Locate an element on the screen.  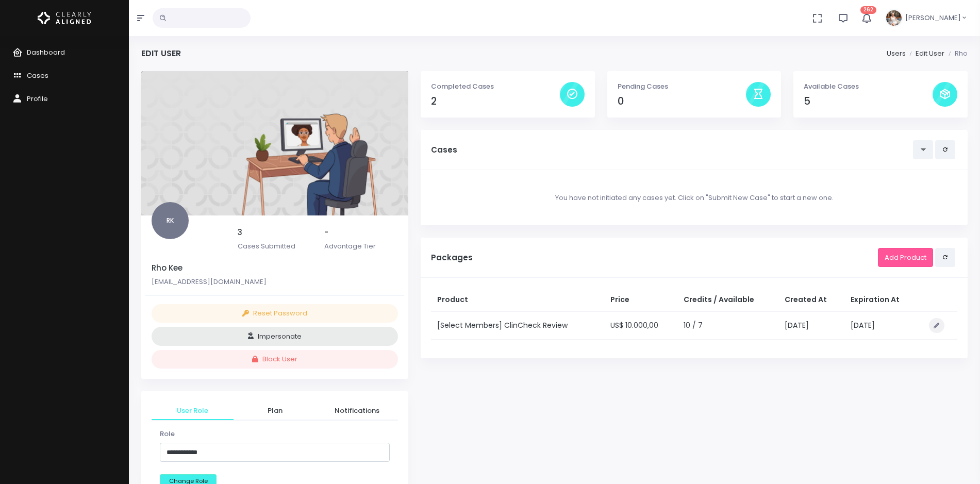
h5: Packages is located at coordinates (654, 258).